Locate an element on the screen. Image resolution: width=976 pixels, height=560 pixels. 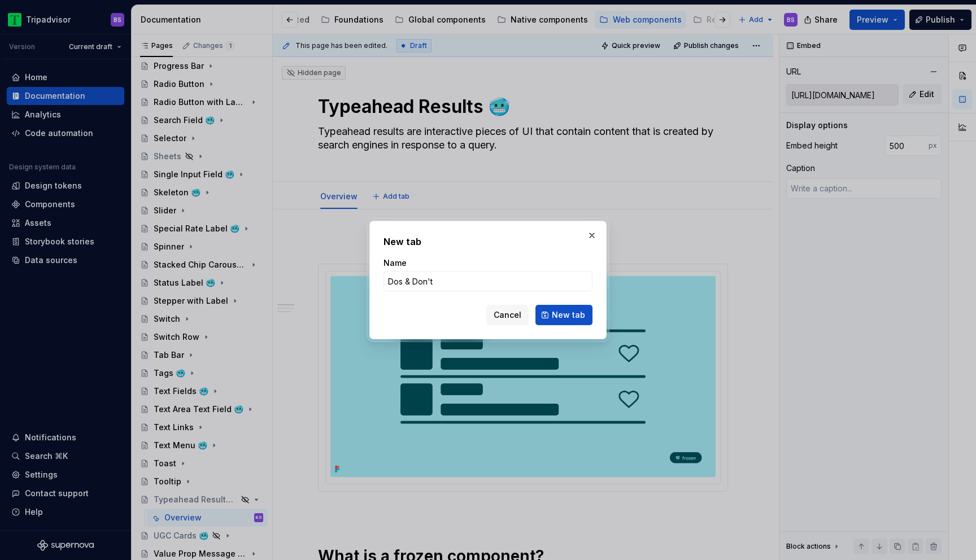
button: Cancel is located at coordinates (507, 315).